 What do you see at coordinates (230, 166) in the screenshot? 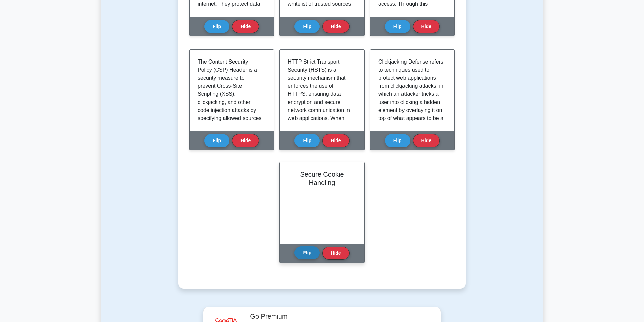
I see `p: The Content Security Policy (CSP) Header is a security measure to prevent Cross-Site Scripting (X...` at bounding box center [230, 166].